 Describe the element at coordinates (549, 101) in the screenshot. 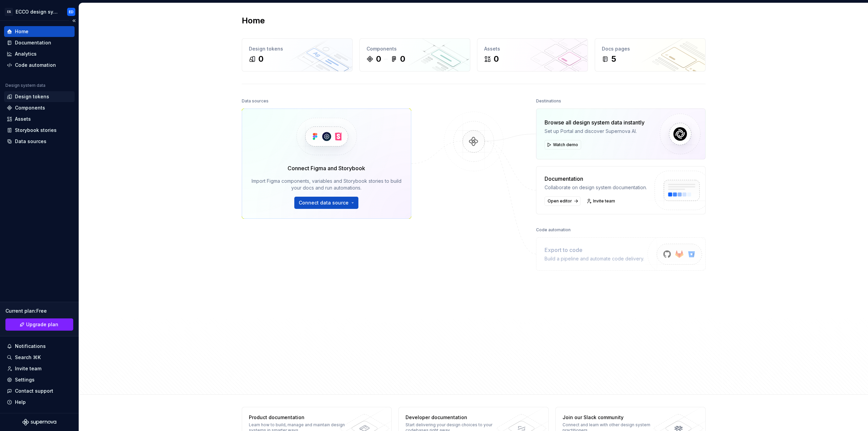

I see `div: Destinations` at that location.